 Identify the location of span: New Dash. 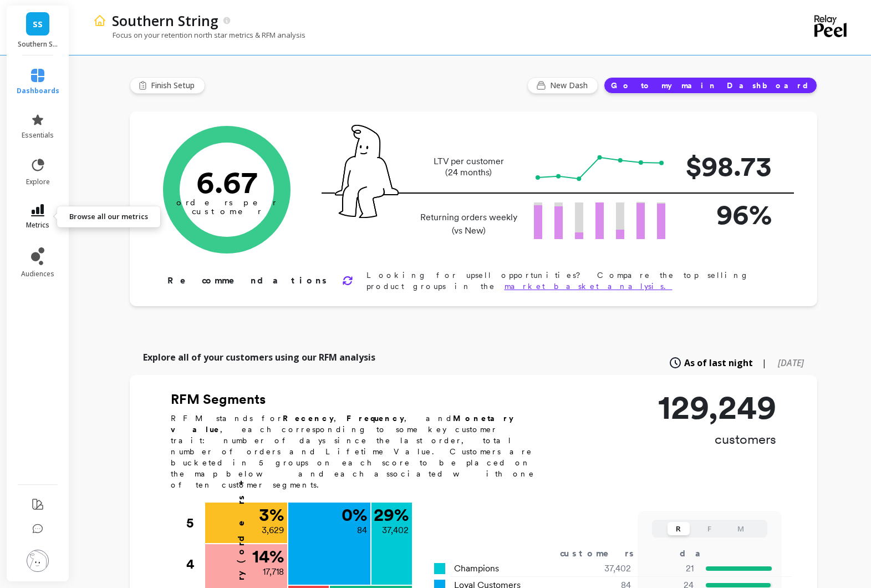
(571, 86).